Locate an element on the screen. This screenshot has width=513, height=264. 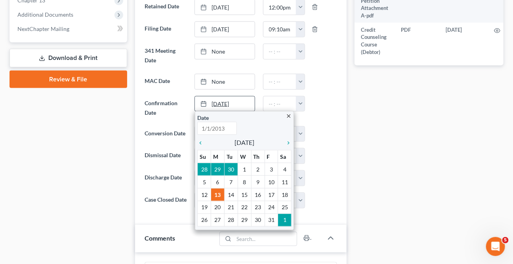
td: 9 is located at coordinates (258, 182).